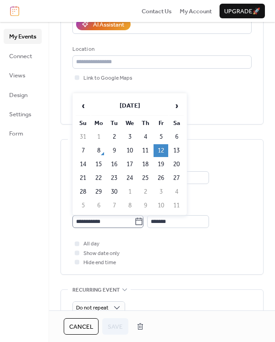 Image resolution: width=275 pixels, height=342 pixels. What do you see at coordinates (176, 151) in the screenshot?
I see `td: 13` at bounding box center [176, 151].